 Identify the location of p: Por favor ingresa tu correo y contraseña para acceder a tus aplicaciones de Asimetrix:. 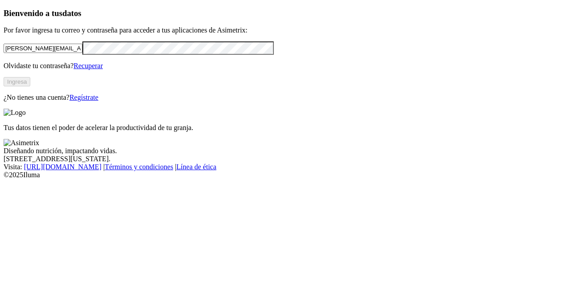
(285, 30).